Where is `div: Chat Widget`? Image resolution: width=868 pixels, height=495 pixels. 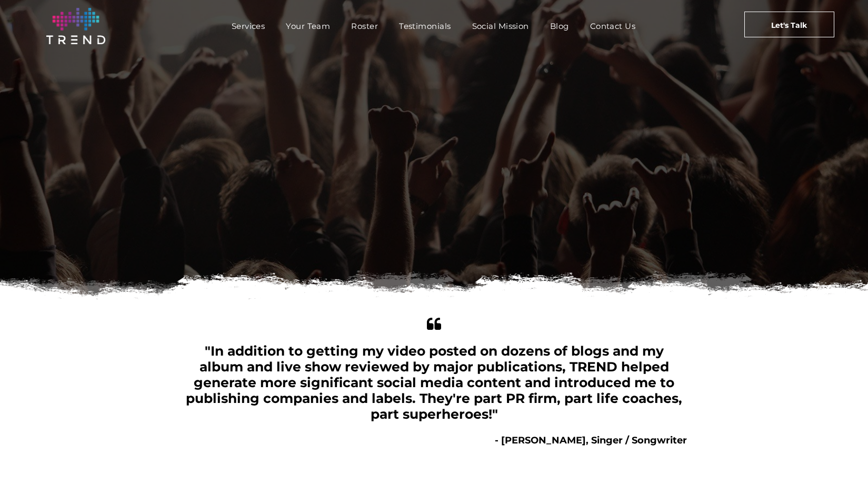
div: Chat Widget is located at coordinates (842, 470).